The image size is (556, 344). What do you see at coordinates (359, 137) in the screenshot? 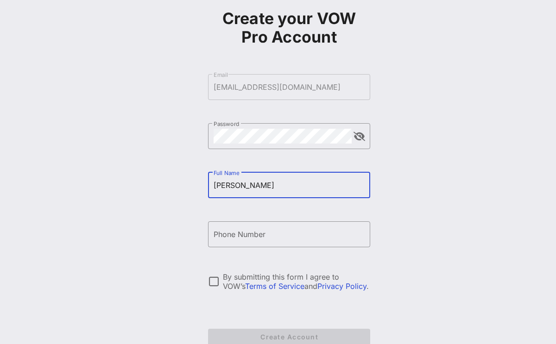
I see `button: append icon` at bounding box center [359, 137].